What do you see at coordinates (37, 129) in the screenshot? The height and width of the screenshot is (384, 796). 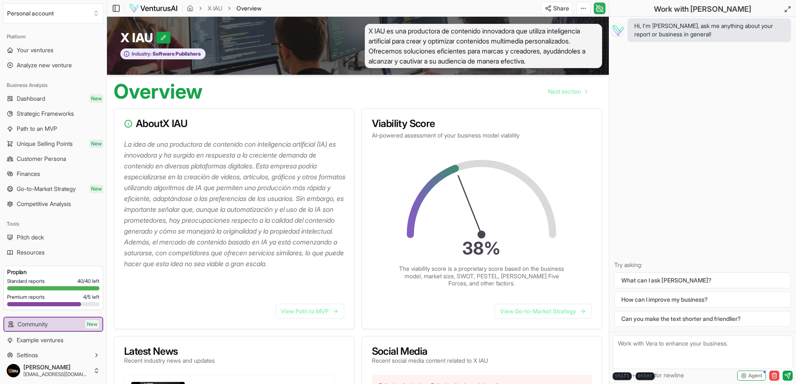 I see `span: Path to an MVP` at bounding box center [37, 129].